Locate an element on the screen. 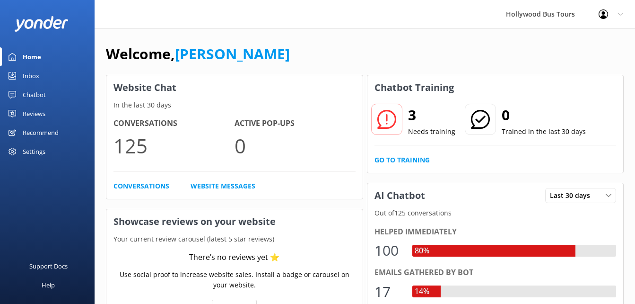 Image resolution: width=635 pixels, height=304 pixels. p: Use social proof to increase website sales. Install a badge or carousel on your website. is located at coordinates (235, 280).